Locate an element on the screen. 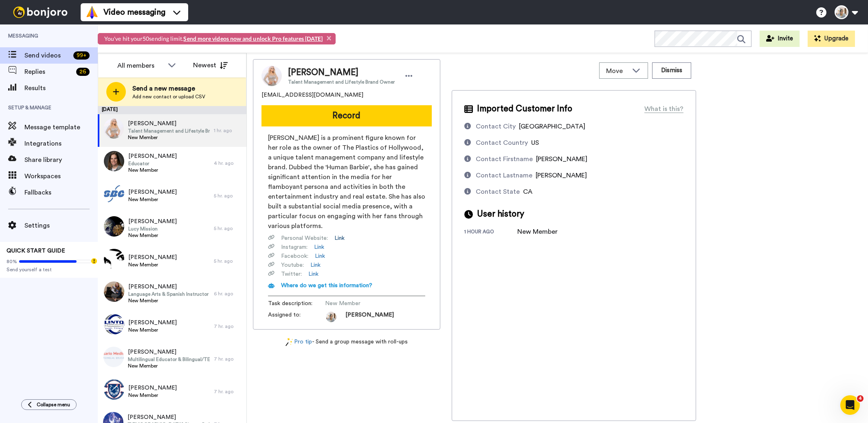  span: Multilingual Educator & Bilingual/TESOL Specialist is located at coordinates (169, 359).